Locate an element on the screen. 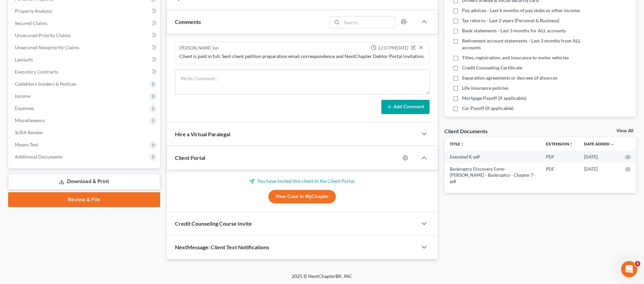 The image size is (644, 284). input: Search... is located at coordinates (368, 22).